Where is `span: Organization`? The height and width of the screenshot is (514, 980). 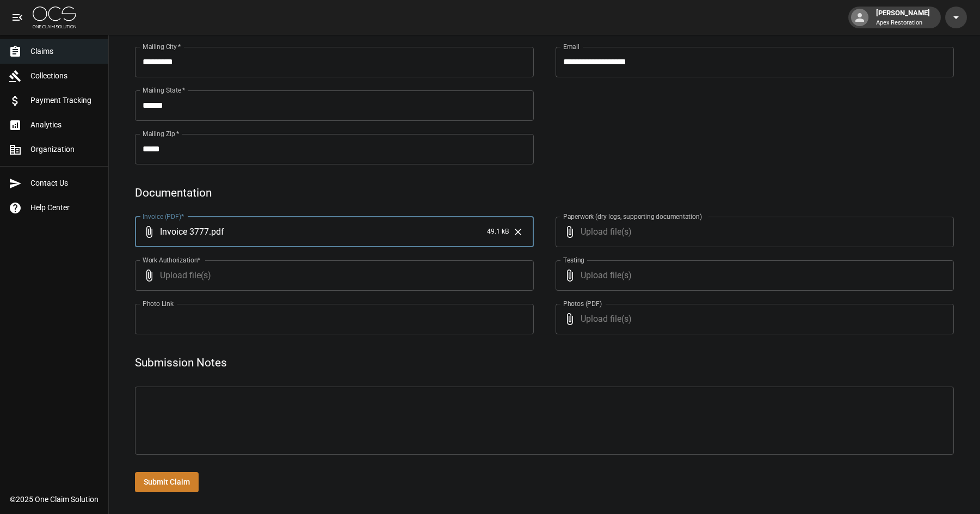 span: Organization is located at coordinates (64, 150).